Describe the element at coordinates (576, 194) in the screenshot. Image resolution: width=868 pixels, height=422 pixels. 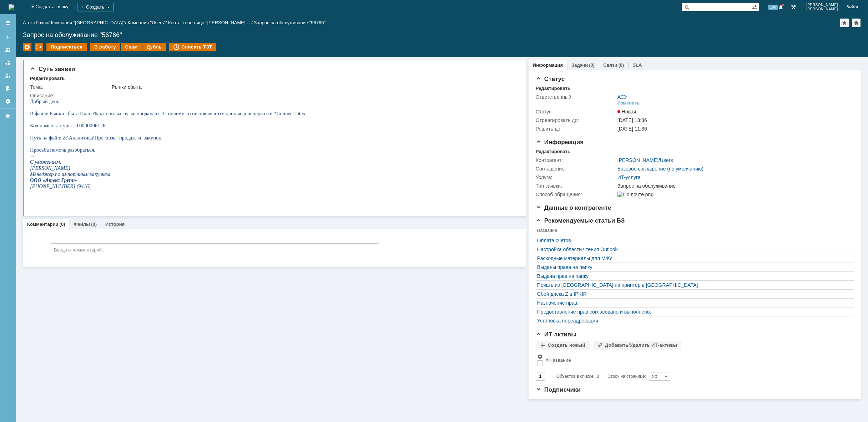
I see `div: Способ обращения:` at that location.